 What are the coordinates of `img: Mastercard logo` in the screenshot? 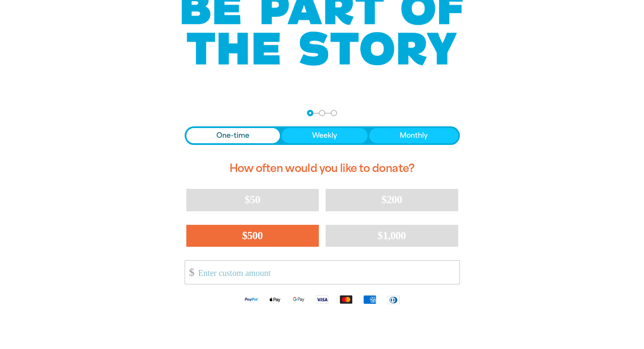 It's located at (346, 299).